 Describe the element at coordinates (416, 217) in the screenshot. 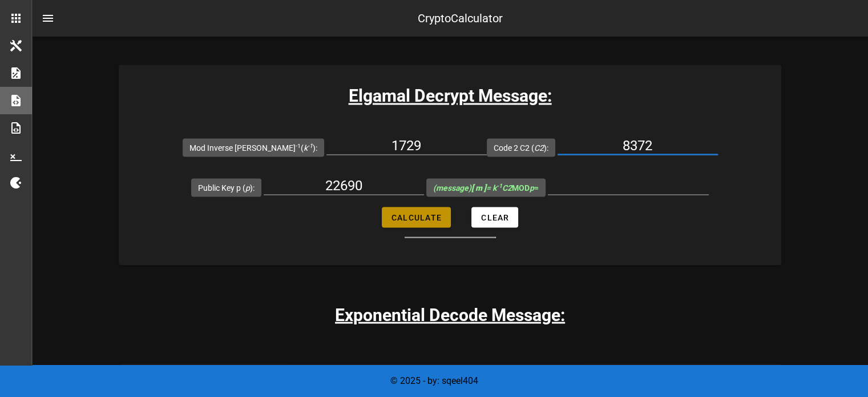

I see `button: Calculate` at that location.